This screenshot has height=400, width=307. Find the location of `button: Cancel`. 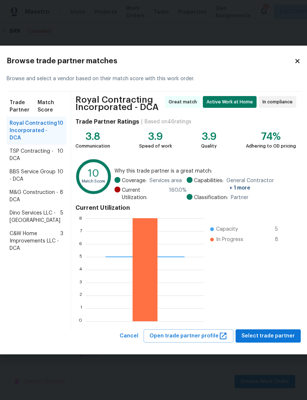

button: Cancel is located at coordinates (129, 336).